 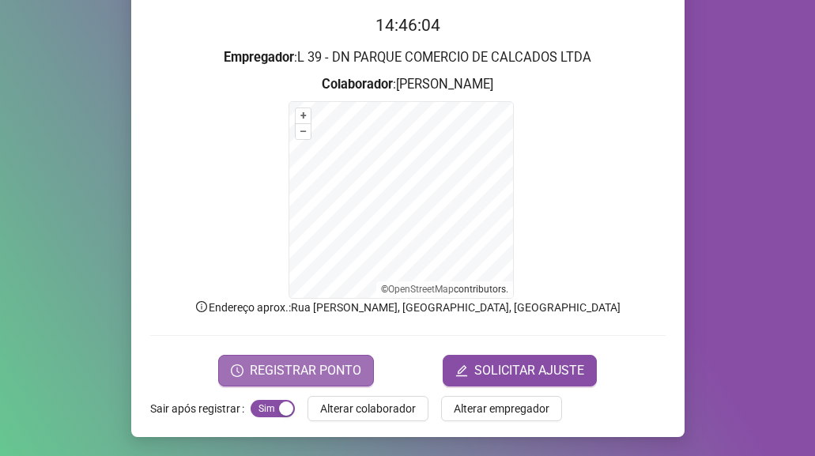 What do you see at coordinates (408, 58) in the screenshot?
I see `h3: : L 39 - DN PARQUE COMERCIO DE CALCADOS LTDA` at bounding box center [408, 58].